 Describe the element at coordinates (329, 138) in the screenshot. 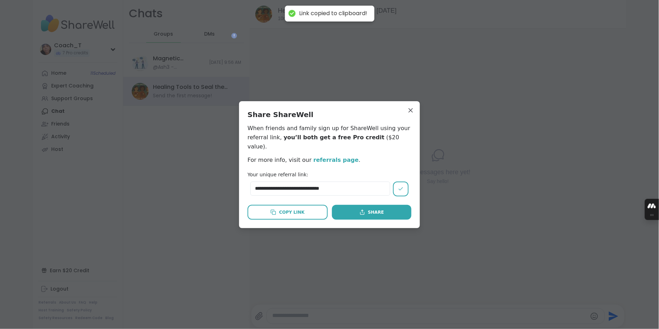

I see `p: When friends and family sign up for ShareWell using your referral link, ($20 value).` at that location.